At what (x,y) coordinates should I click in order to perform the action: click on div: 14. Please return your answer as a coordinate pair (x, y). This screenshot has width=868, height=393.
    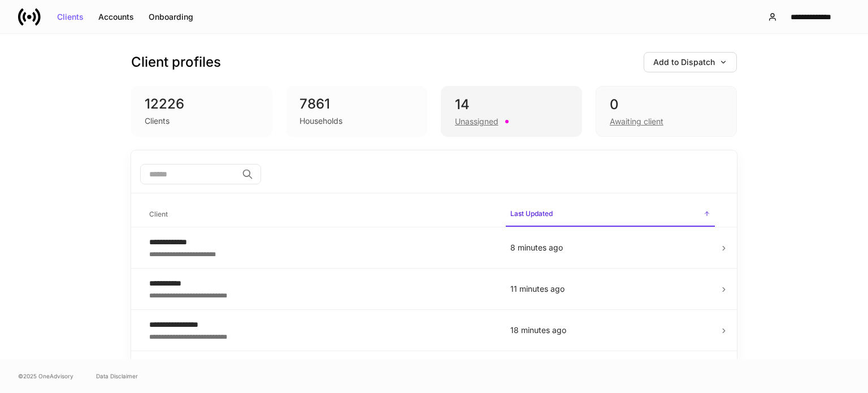
    Looking at the image, I should click on (512, 104).